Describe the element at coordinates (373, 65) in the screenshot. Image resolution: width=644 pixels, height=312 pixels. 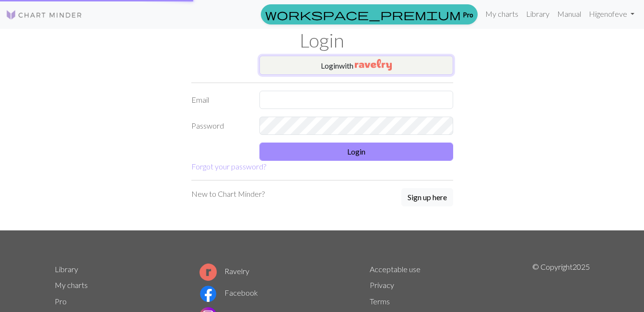
I see `img: Ravelry` at that location.